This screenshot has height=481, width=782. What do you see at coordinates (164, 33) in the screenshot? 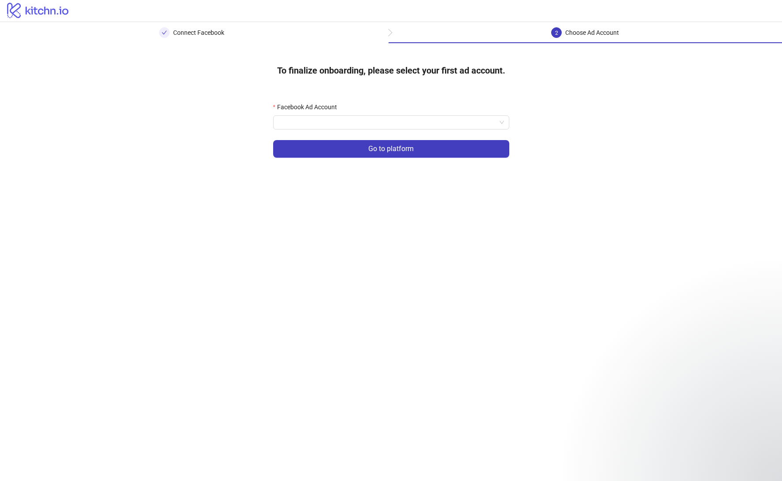
I see `span: check` at bounding box center [164, 33].